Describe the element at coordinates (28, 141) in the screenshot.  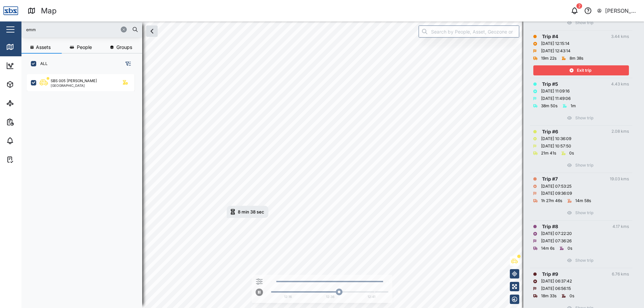
I see `div: Alarms` at that location.